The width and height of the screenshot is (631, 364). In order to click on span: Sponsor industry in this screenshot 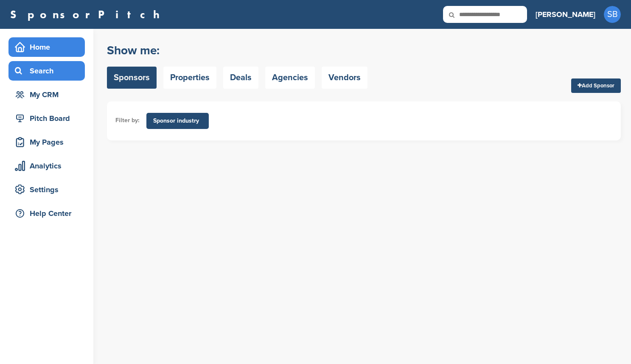, I will do `click(178, 121)`.